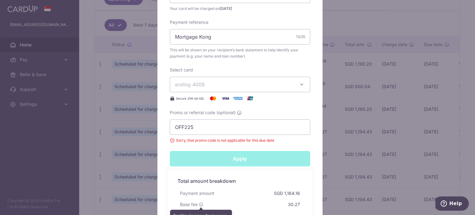 The height and width of the screenshot is (215, 475). I want to click on h5: Total amount breakdown, so click(240, 181).